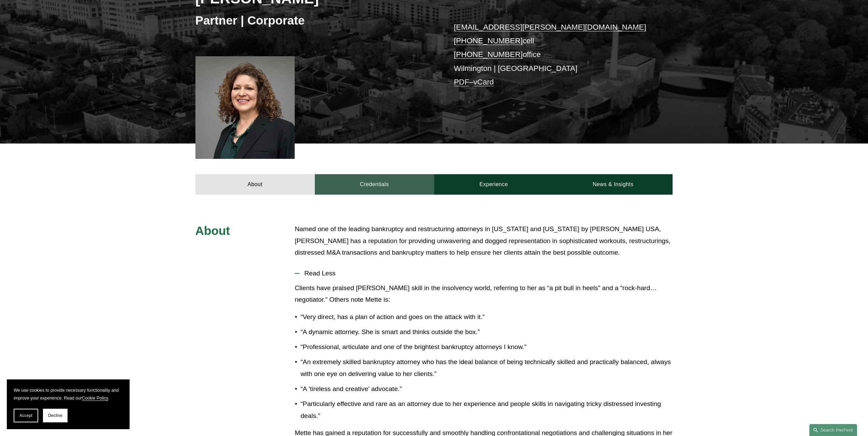  What do you see at coordinates (487, 410) in the screenshot?
I see `p: “Particularly effective and rare as an attorney due to her experience and people skills in naviga...` at bounding box center [487, 410].